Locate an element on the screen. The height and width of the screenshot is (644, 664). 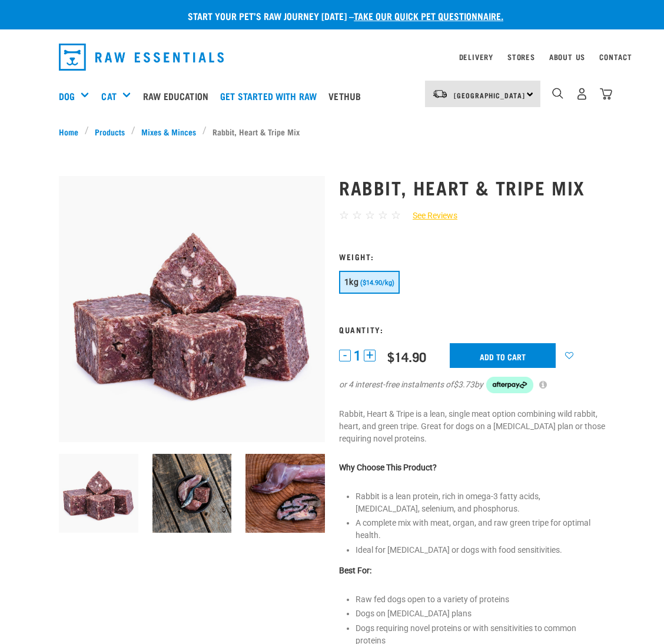
p: Rabbit, Heart & Tripe is a lean, single meat option combining wild rabbit, heart, and green tripe... is located at coordinates (472, 426).